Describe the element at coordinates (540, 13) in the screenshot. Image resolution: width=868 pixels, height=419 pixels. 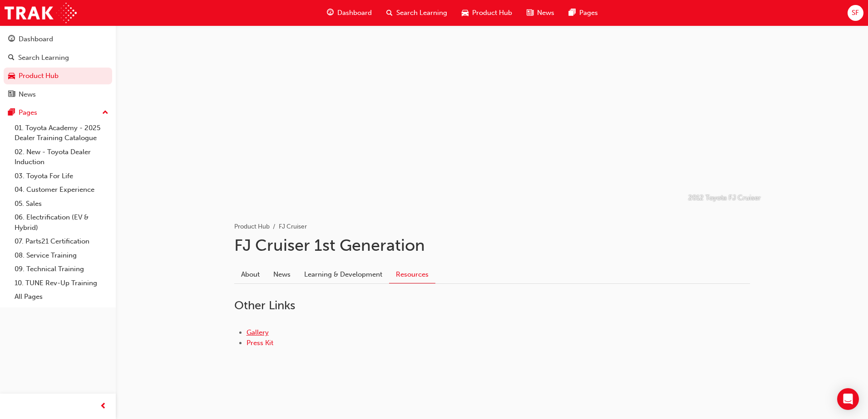
I see `a: news-iconNews` at that location.